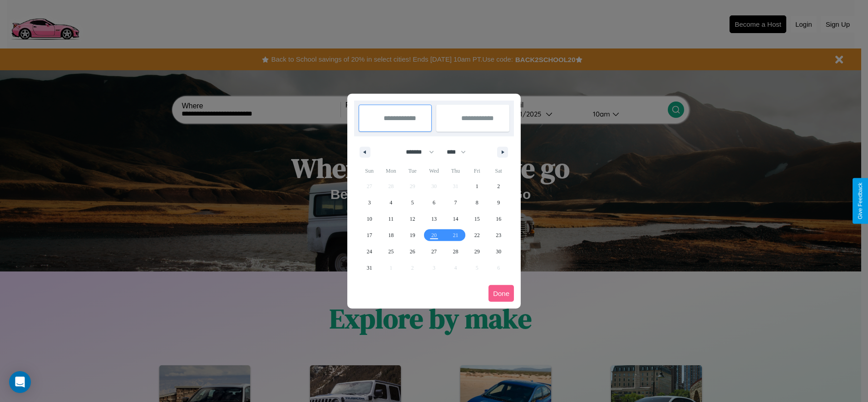 This screenshot has width=868, height=402. Describe the element at coordinates (391, 203) in the screenshot. I see `span: 4` at that location.